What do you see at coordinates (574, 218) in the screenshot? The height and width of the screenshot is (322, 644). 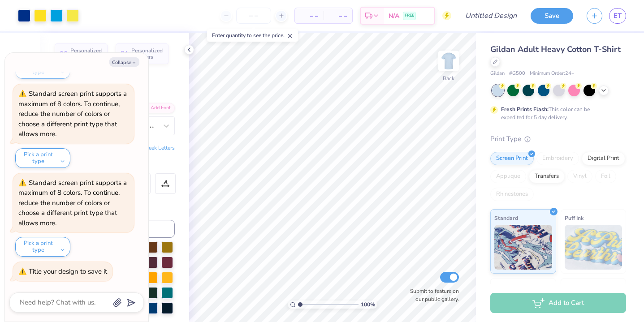 I see `span: Puff Ink` at bounding box center [574, 218].